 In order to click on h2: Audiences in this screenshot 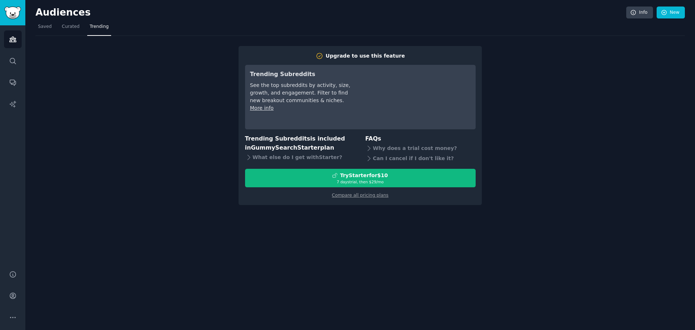, I will do `click(331, 13)`.